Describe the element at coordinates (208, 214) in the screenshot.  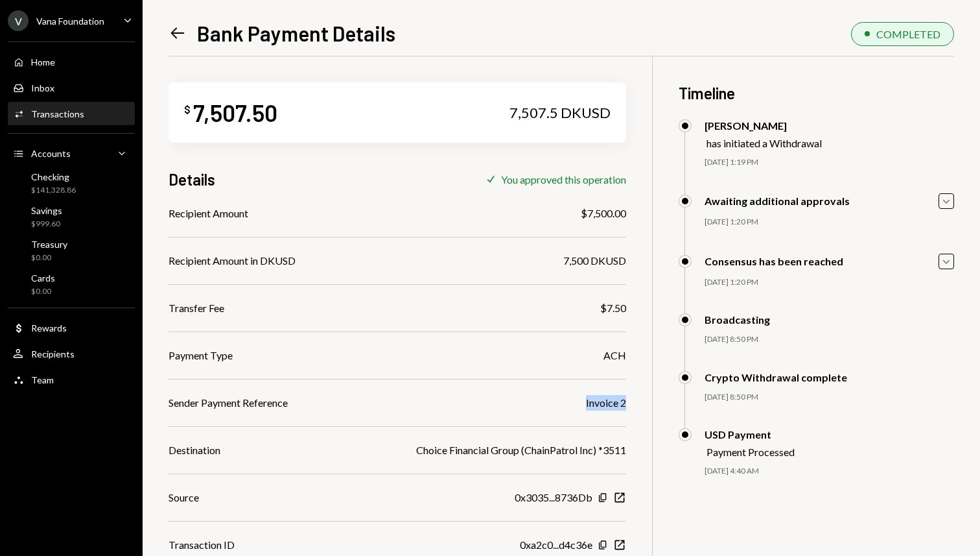
I see `div: Recipient Amount` at that location.